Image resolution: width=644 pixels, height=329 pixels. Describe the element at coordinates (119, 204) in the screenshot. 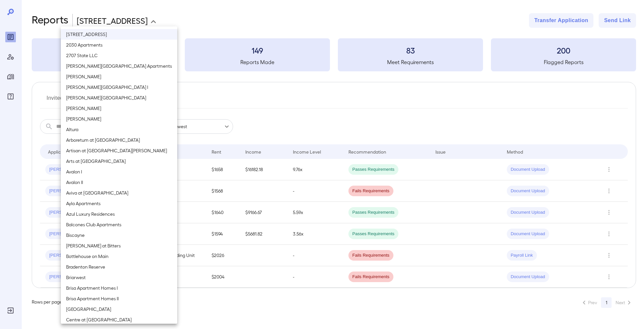

I see `li: Ayla Apartments` at that location.